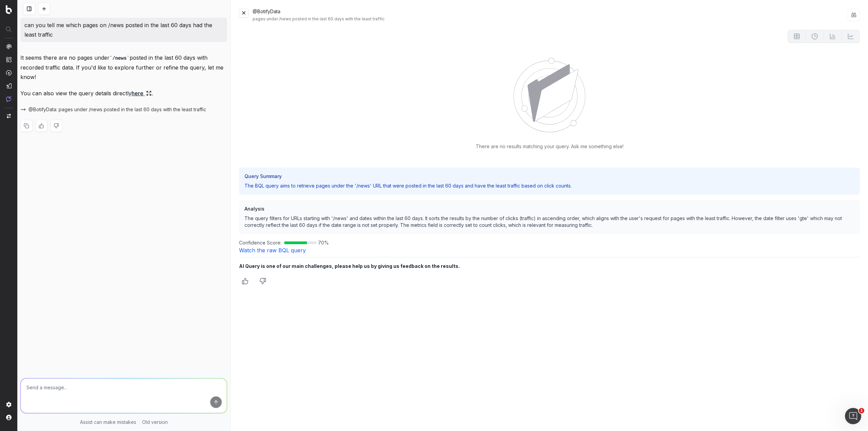 The height and width of the screenshot is (431, 868). Describe the element at coordinates (9, 59) in the screenshot. I see `img: Intelligence` at that location.